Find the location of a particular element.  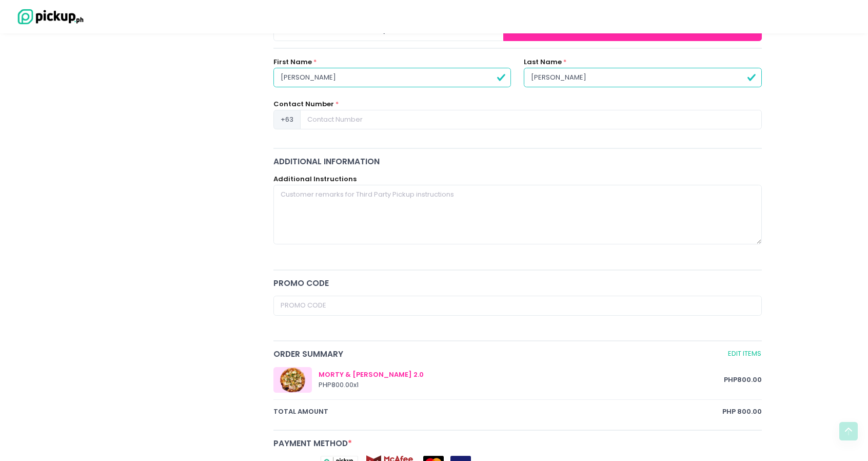

a: Edit Items is located at coordinates (744, 354).